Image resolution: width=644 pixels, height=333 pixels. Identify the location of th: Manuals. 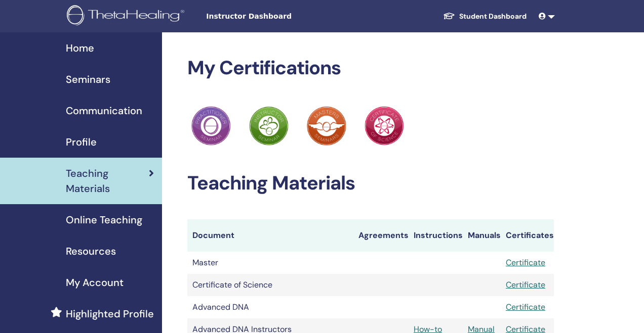
(481, 236).